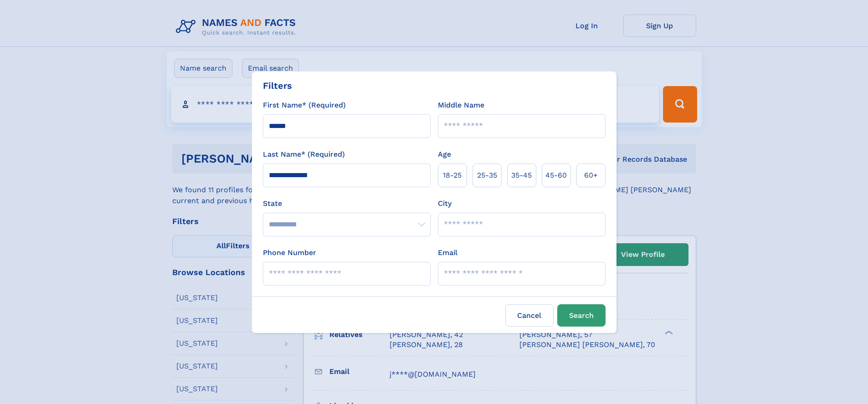  Describe the element at coordinates (447, 252) in the screenshot. I see `label: Email` at that location.